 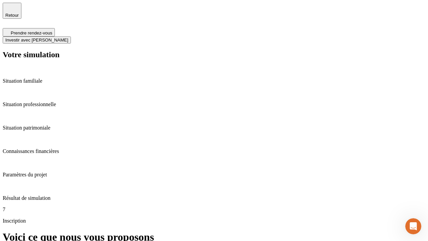 What do you see at coordinates (214, 104) in the screenshot?
I see `p: Situation professionnelle` at bounding box center [214, 104].